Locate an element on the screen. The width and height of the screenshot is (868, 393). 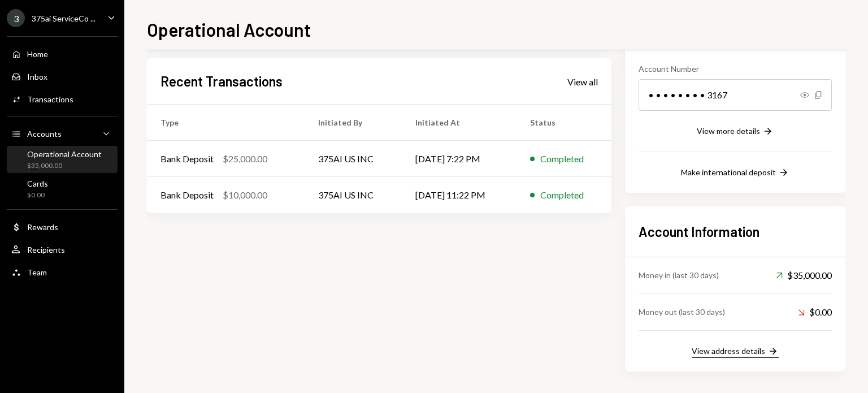
th: Type is located at coordinates (226, 123).